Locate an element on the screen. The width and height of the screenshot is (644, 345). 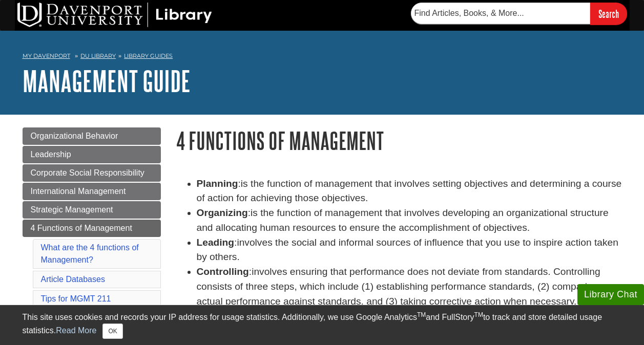
input: Search is located at coordinates (609, 14).